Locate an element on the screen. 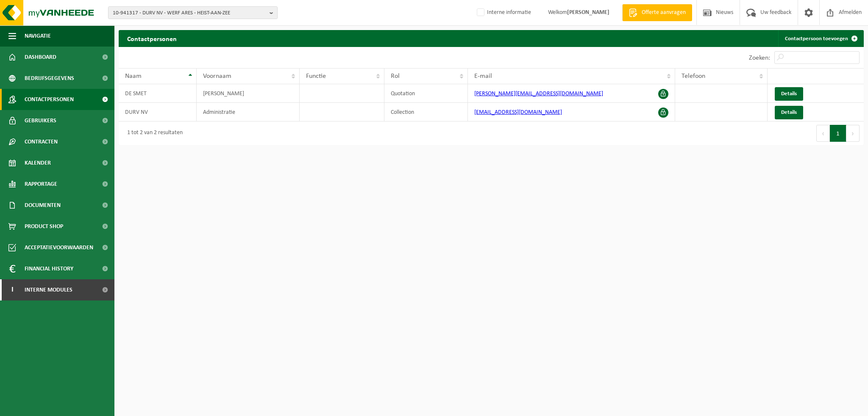  td: Collection is located at coordinates (426, 112).